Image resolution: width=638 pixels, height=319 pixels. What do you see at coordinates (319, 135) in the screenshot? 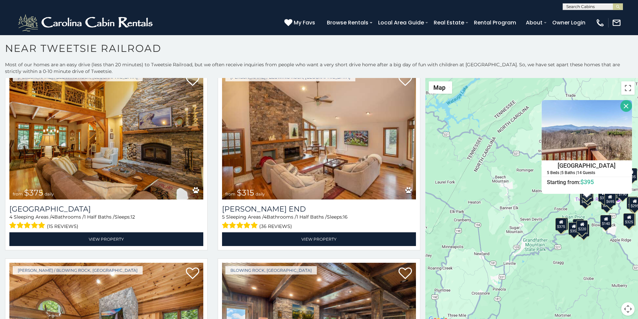
I see `a: Moss End from $315 daily` at bounding box center [319, 135].